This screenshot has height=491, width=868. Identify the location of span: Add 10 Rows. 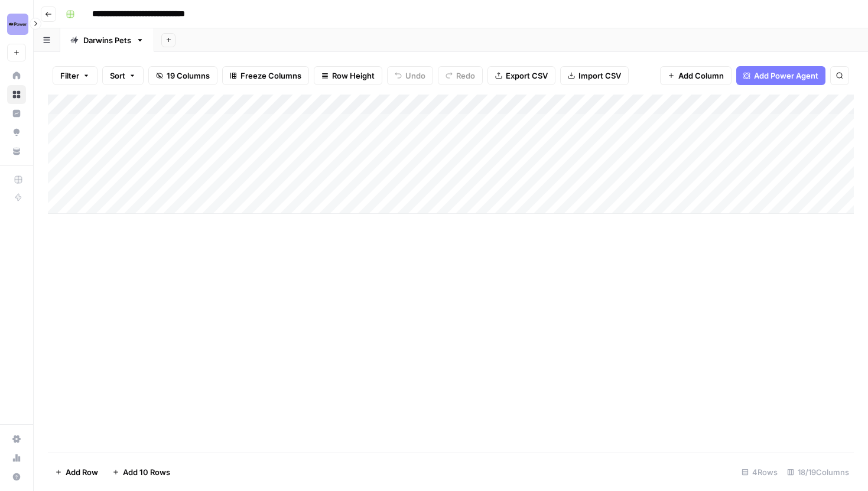
(147, 472).